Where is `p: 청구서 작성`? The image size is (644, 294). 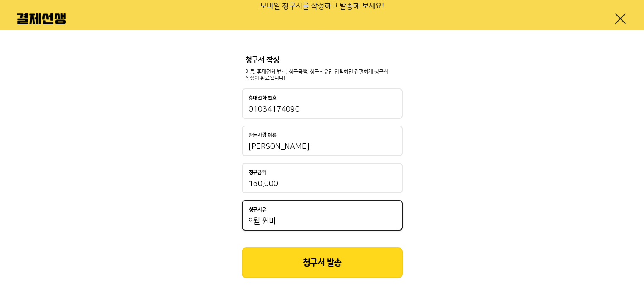
p: 청구서 작성 is located at coordinates (322, 61).